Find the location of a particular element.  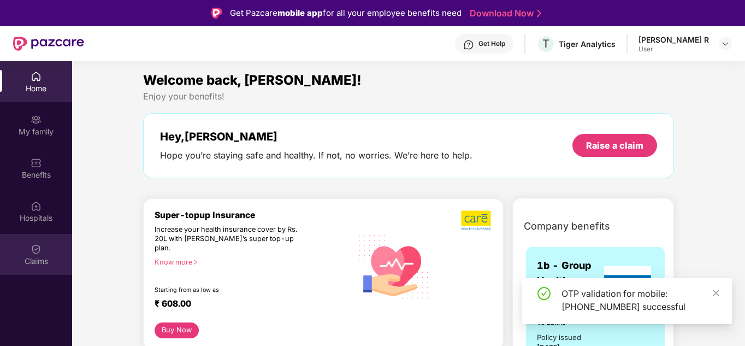

div: Tiger Analytics is located at coordinates (587, 44).